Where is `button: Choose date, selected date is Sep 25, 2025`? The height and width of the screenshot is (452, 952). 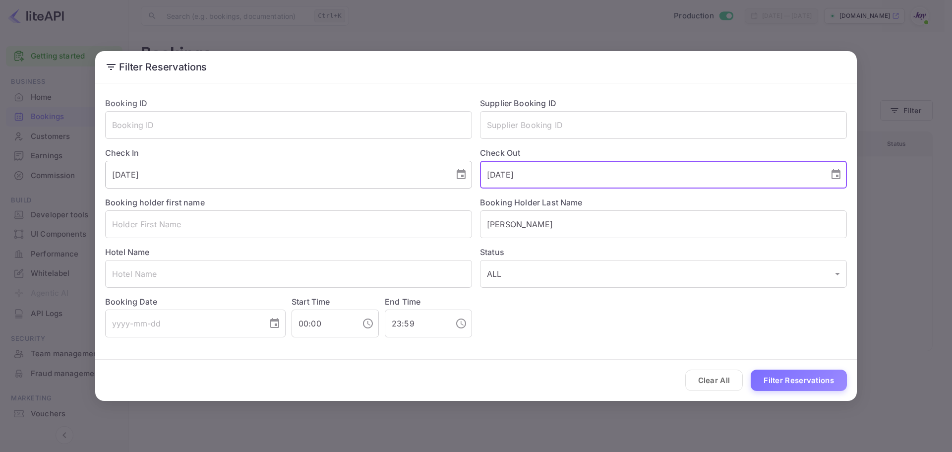
button: Choose date, selected date is Sep 25, 2025 is located at coordinates (461, 175).